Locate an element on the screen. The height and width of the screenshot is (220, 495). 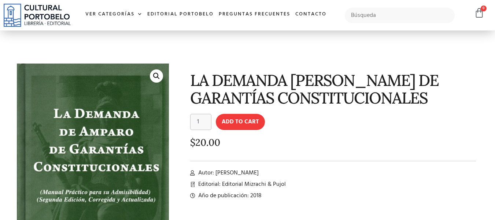
bdi: 20.00 is located at coordinates (205, 142).